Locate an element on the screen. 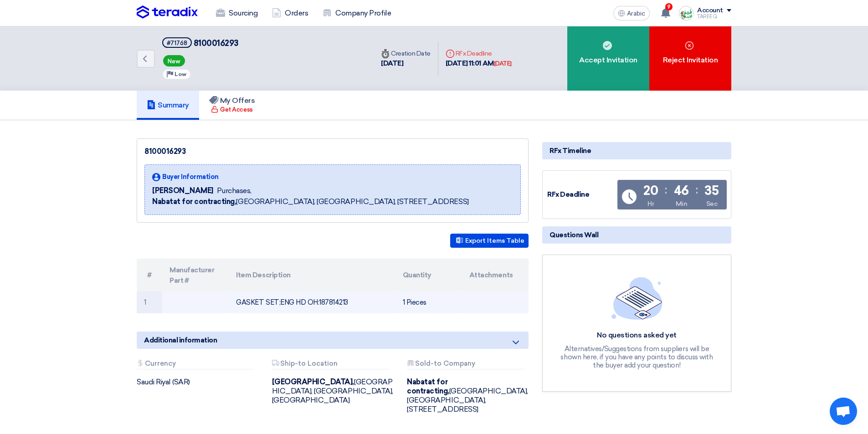  font: TAREEQ is located at coordinates (706, 16).